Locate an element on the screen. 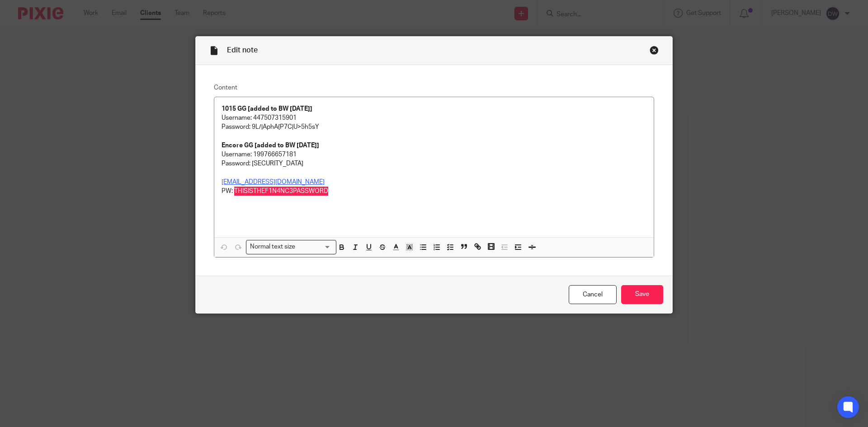 This screenshot has width=868, height=427. label: Content is located at coordinates (434, 87).